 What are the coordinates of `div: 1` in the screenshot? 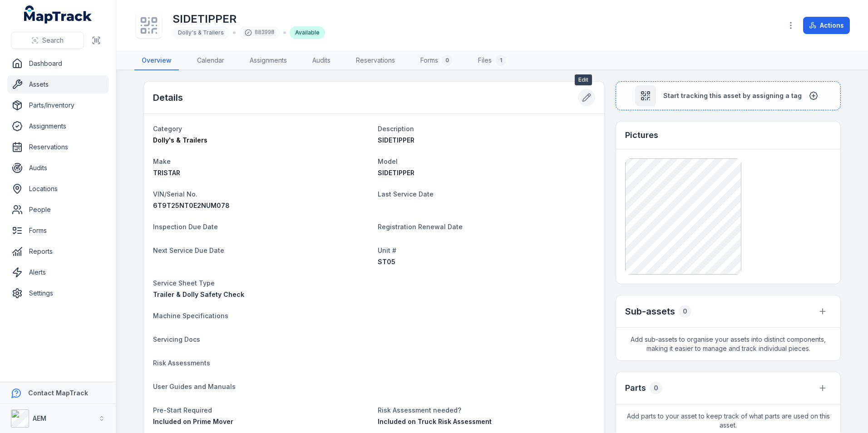 It's located at (501, 60).